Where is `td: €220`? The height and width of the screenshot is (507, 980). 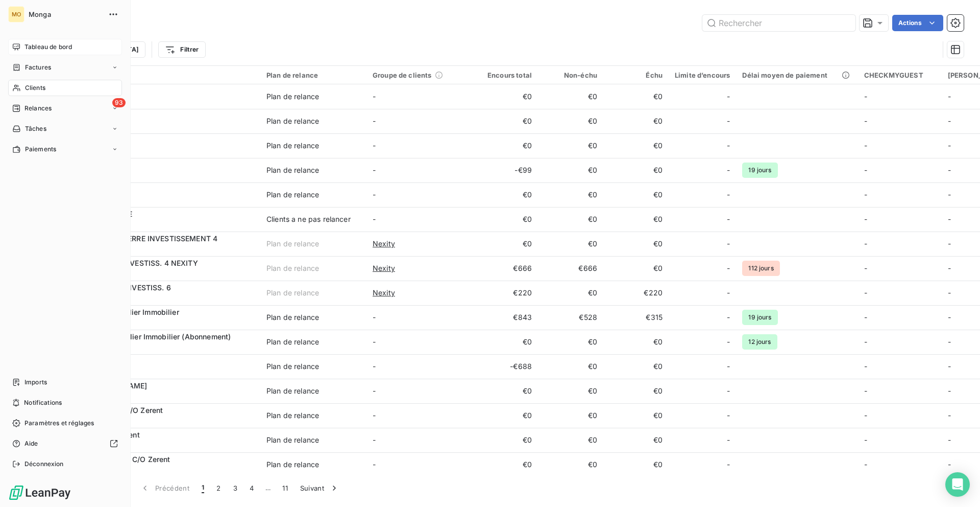
td: €220 is located at coordinates (636, 293).